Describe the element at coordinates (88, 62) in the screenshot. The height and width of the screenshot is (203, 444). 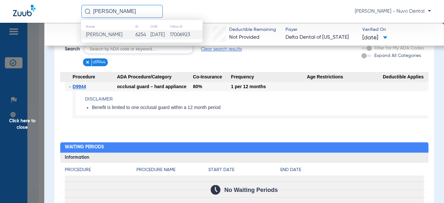
I see `img: x.svg` at that location.